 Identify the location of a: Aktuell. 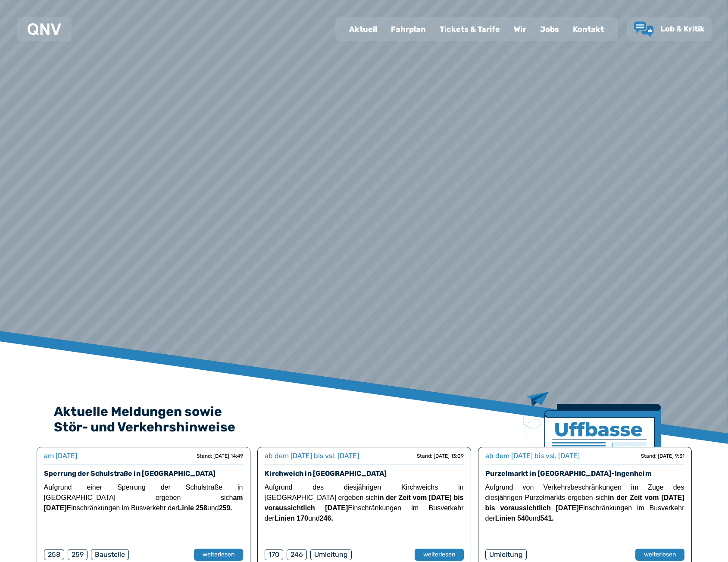
(363, 30).